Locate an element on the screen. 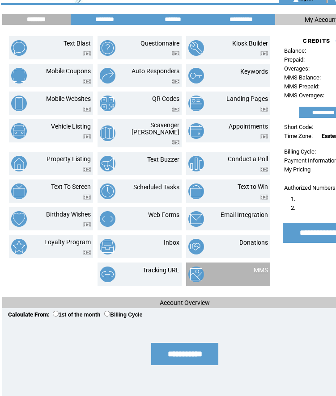 The height and width of the screenshot is (396, 336). img: auto-responders.png is located at coordinates (107, 76).